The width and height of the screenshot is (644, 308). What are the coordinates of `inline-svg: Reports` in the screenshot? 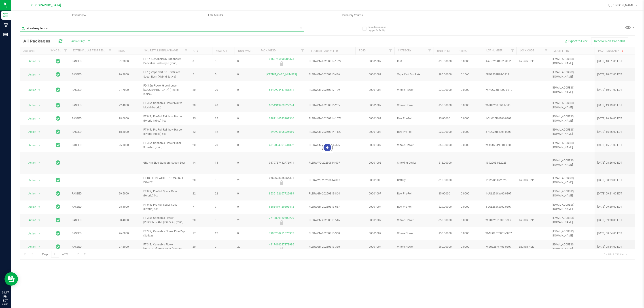 It's located at (5, 34).